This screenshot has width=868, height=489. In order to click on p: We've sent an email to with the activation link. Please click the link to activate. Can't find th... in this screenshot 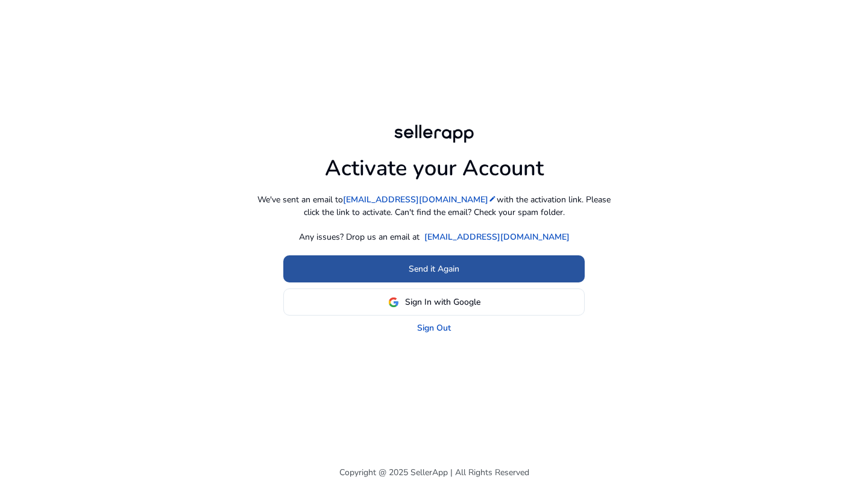, I will do `click(434, 206)`.